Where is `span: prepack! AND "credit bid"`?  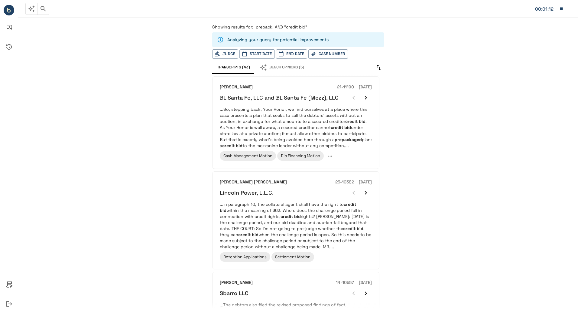
span: prepack! AND "credit bid" is located at coordinates (282, 27).